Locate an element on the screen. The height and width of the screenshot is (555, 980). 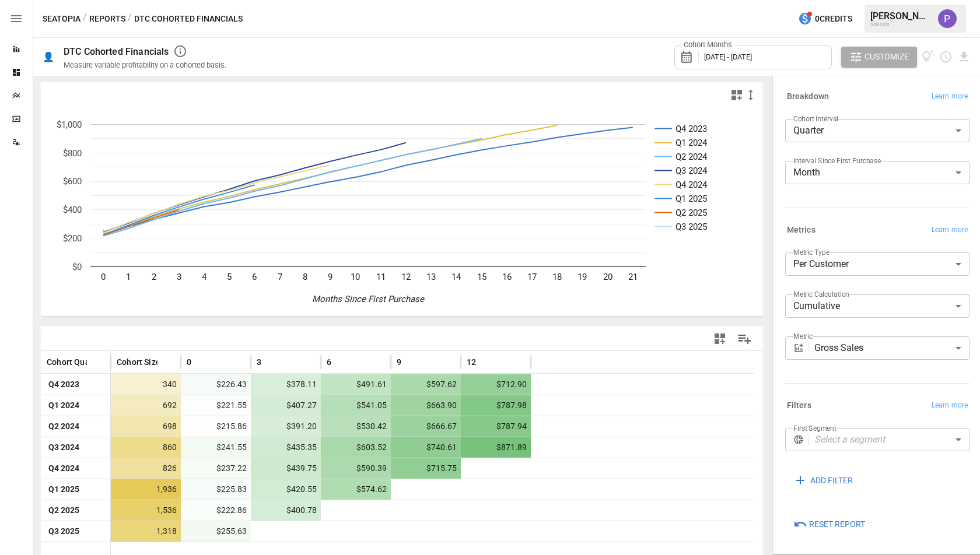
div: DTC Cohorted Financials is located at coordinates (116, 51).